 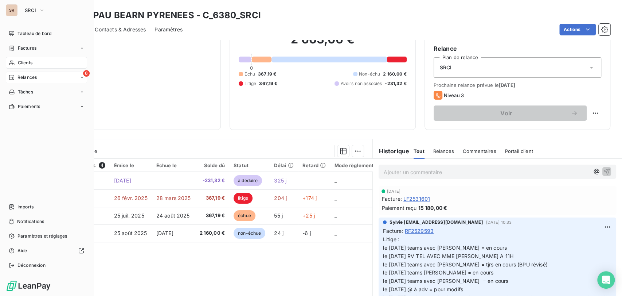 What do you see at coordinates (419, 151) in the screenshot?
I see `span: Tout` at bounding box center [419, 151].